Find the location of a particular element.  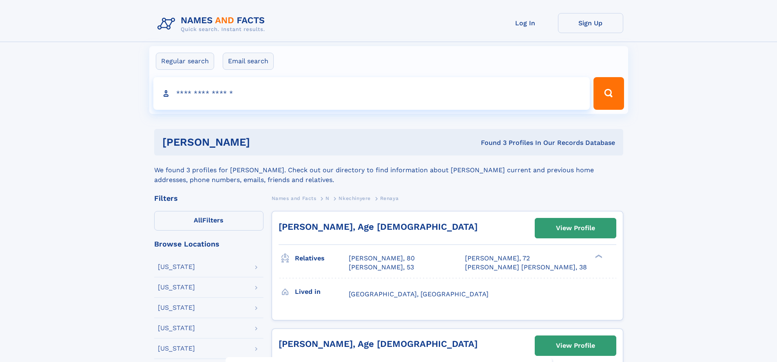

a: Sign Up is located at coordinates (590, 23).